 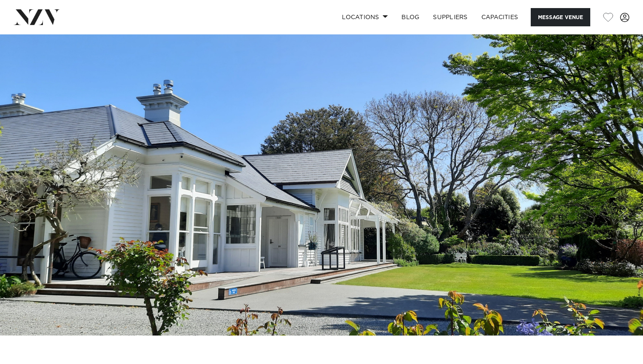 What do you see at coordinates (561, 17) in the screenshot?
I see `button: Message Venue` at bounding box center [561, 17].